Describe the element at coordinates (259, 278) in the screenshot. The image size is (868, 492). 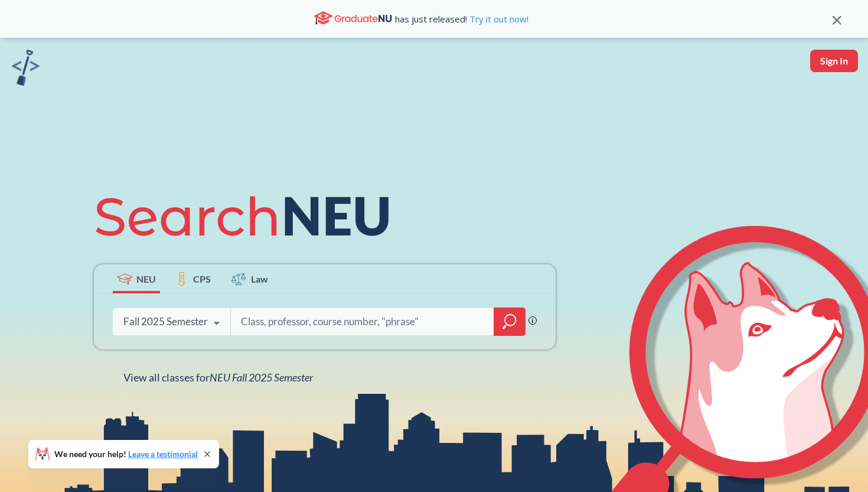
I see `span: Law` at that location.